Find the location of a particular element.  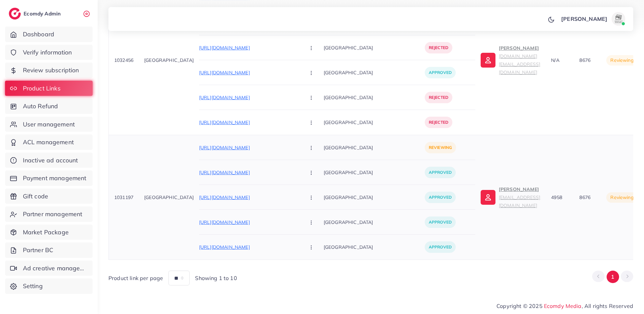

span: Partner management is located at coordinates (53, 214).